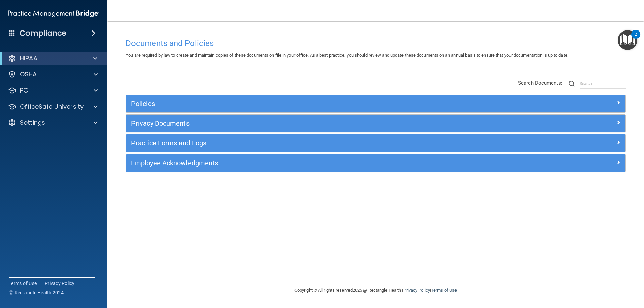  What do you see at coordinates (43, 33) in the screenshot?
I see `h4: Compliance` at bounding box center [43, 33].